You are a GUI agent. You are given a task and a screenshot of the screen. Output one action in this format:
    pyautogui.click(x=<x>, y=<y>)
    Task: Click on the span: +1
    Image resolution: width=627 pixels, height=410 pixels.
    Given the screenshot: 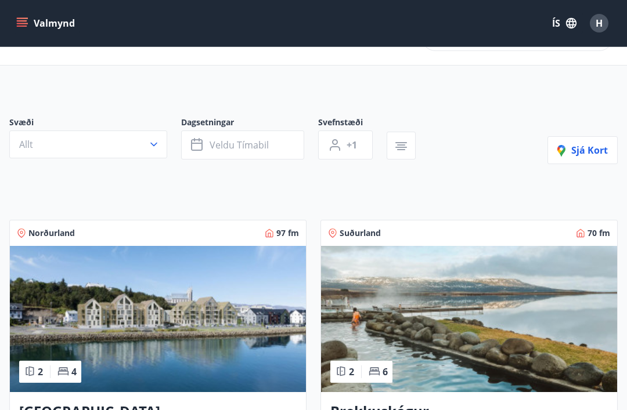 What is the action you would take?
    pyautogui.click(x=352, y=145)
    